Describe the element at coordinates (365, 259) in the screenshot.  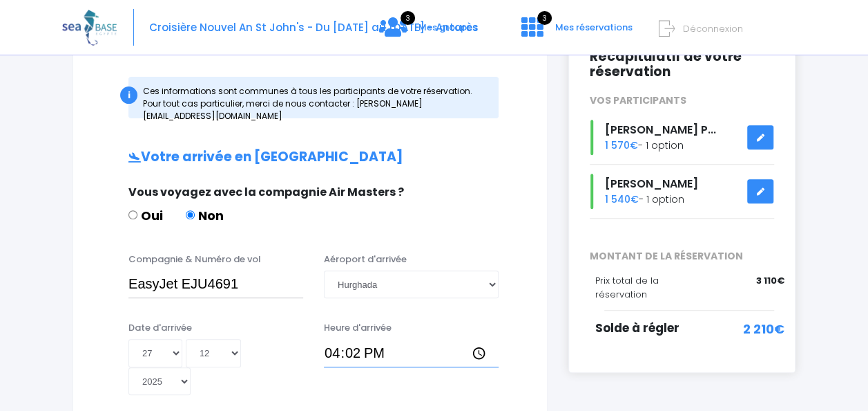
I see `label: Aéroport d'arrivée` at that location.